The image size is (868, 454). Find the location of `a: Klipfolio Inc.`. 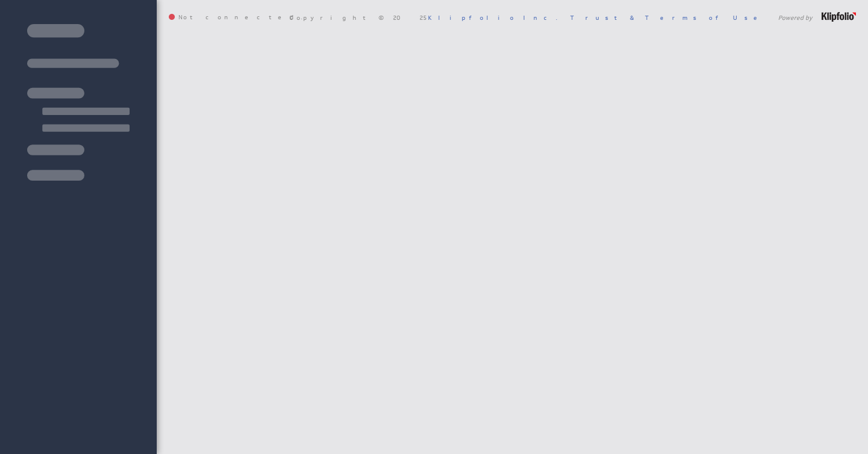

a: Klipfolio Inc. is located at coordinates (493, 17).